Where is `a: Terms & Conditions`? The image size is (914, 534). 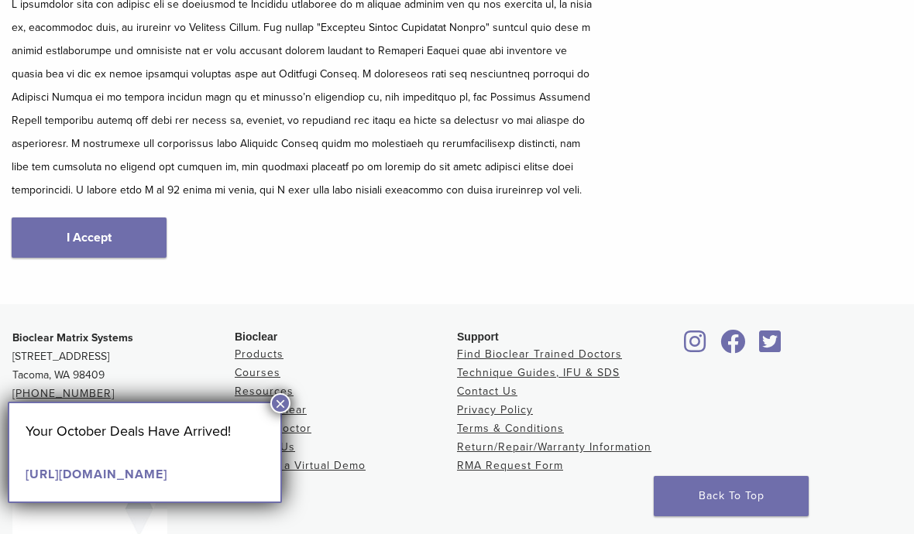 a: Terms & Conditions is located at coordinates (510, 428).